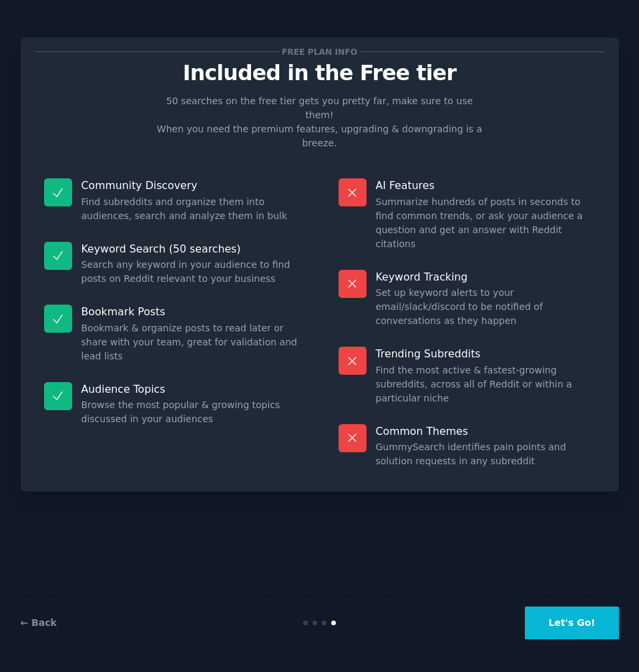 Image resolution: width=639 pixels, height=672 pixels. Describe the element at coordinates (320, 73) in the screenshot. I see `p: Included in the Free tier` at that location.